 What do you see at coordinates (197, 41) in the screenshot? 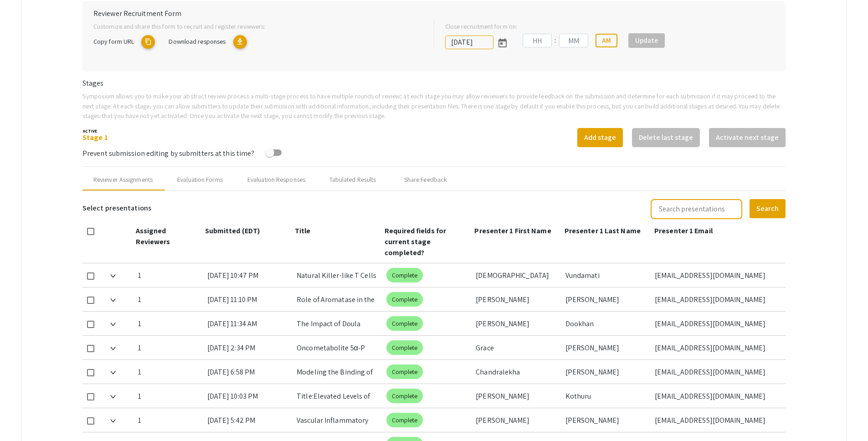
I see `span: Download responses` at bounding box center [197, 41].